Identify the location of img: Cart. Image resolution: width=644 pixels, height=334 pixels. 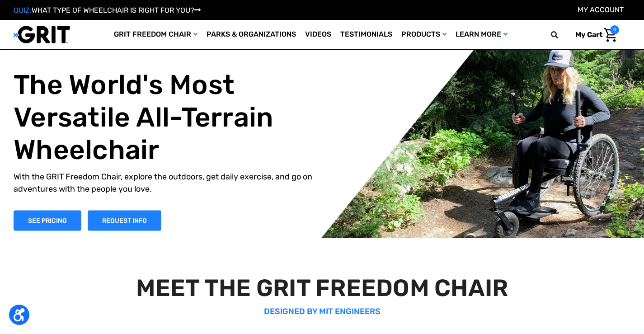
(611, 35).